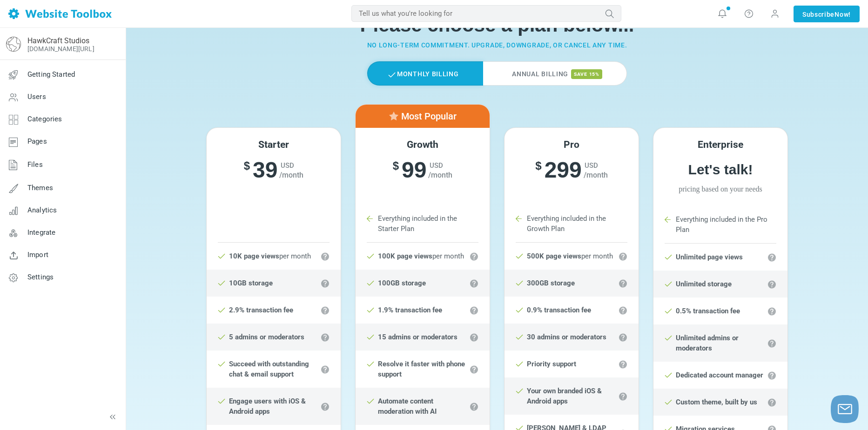 The height and width of the screenshot is (430, 868). I want to click on strong: Succeed with outstanding chat & email support, so click(269, 369).